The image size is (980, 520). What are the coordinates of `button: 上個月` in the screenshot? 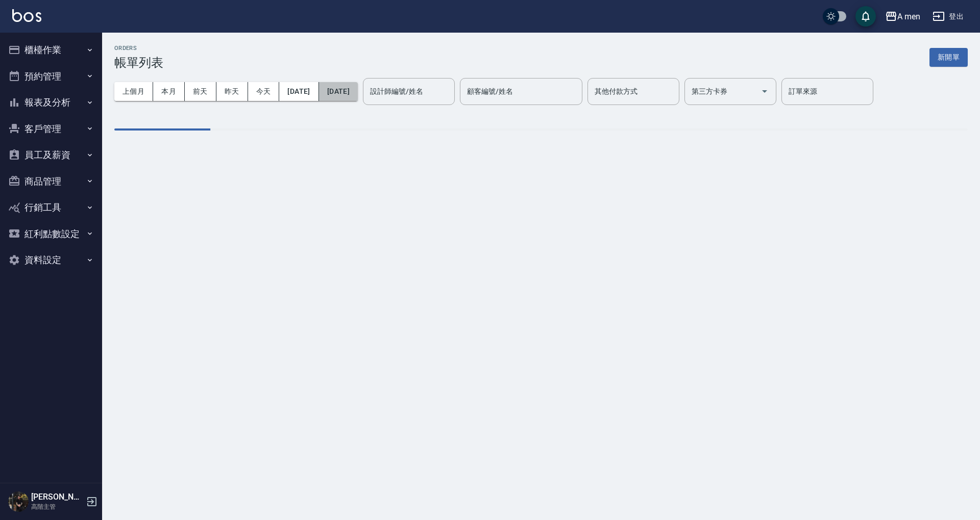 It's located at (133, 92).